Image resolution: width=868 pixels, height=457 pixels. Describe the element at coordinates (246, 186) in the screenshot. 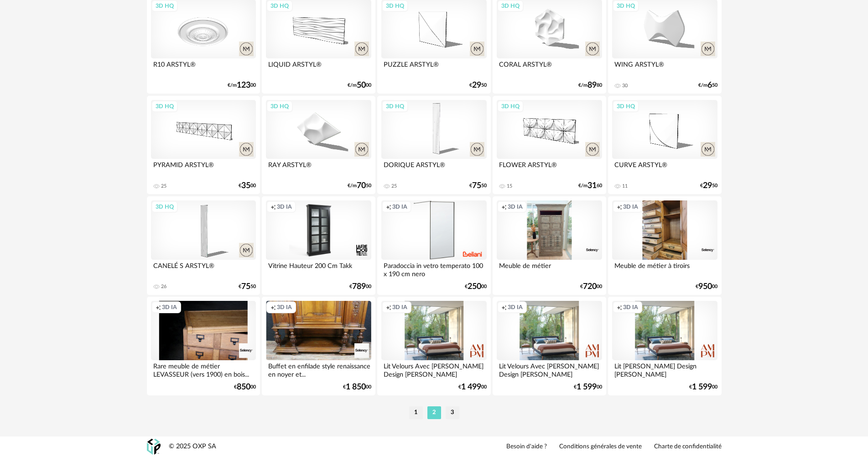

I see `span: 35` at that location.